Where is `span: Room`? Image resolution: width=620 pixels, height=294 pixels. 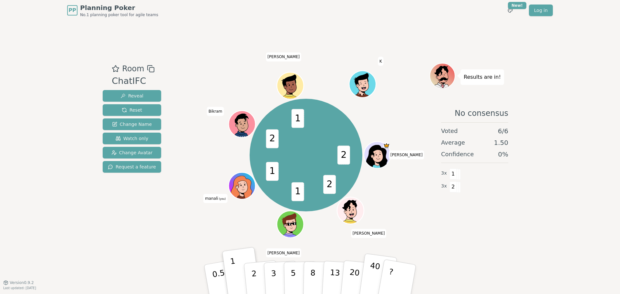 span: Room is located at coordinates (133, 69).